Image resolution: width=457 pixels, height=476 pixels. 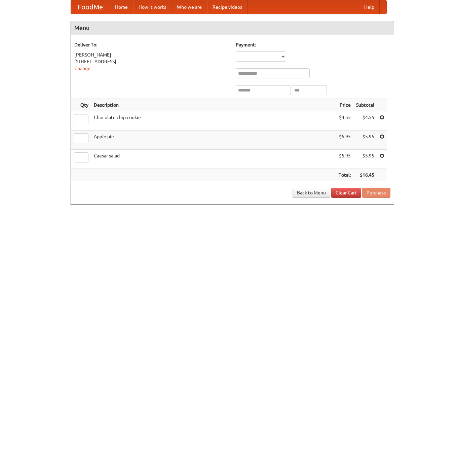 I want to click on th: $16.45, so click(x=366, y=175).